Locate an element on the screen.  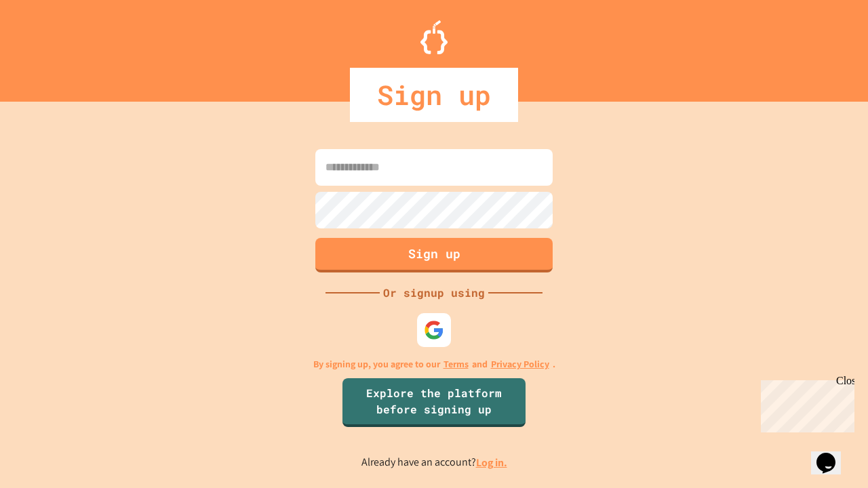
a: Privacy Policy is located at coordinates (520, 364).